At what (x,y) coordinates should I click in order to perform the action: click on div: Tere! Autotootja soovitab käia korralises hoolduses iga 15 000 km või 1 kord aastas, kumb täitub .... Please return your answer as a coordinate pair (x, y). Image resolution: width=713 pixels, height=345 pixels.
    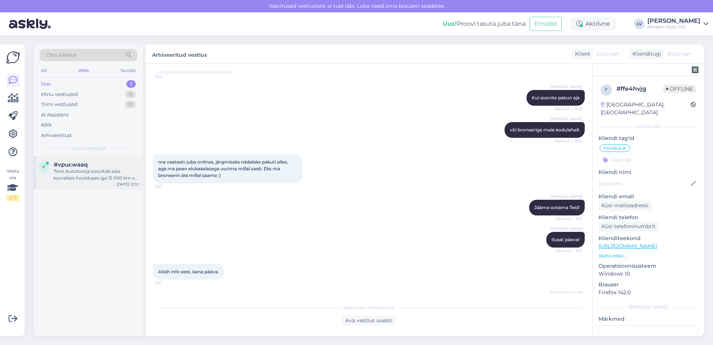
    Looking at the image, I should click on (96, 175).